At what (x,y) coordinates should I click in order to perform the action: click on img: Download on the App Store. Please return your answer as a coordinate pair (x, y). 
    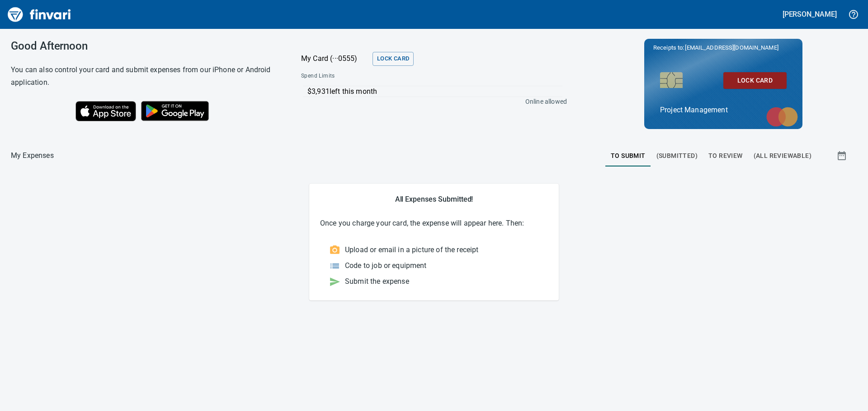
    Looking at the image, I should click on (106, 111).